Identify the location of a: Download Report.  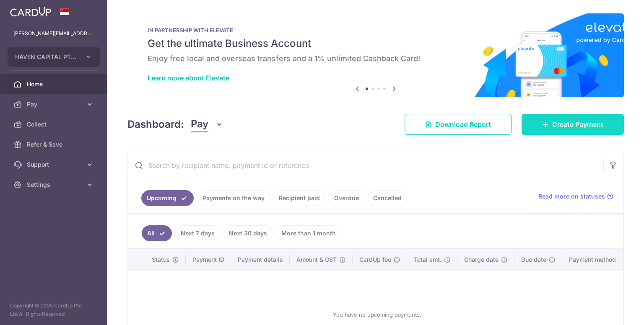
(458, 124).